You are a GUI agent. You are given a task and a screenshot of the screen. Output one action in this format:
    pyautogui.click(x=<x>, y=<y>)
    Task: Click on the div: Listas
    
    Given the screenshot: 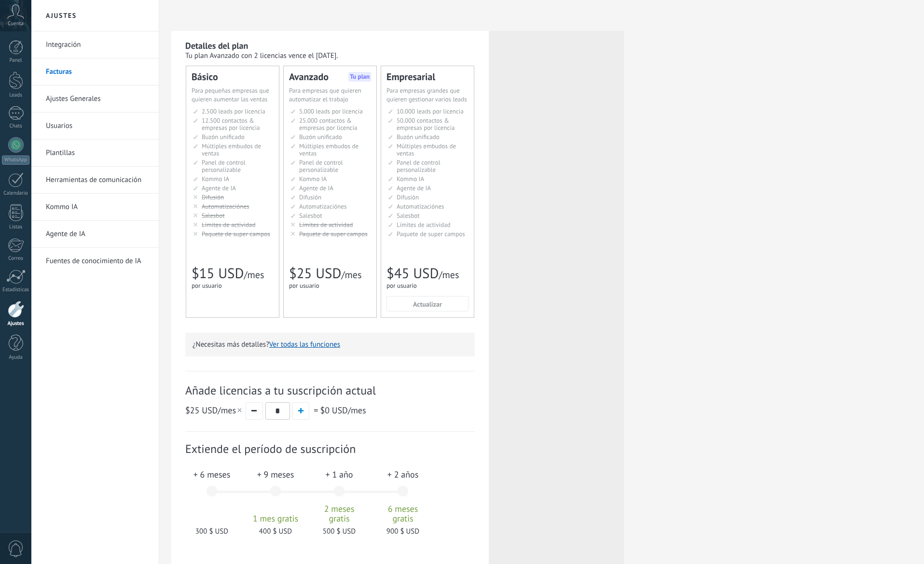 What is the action you would take?
    pyautogui.click(x=16, y=227)
    